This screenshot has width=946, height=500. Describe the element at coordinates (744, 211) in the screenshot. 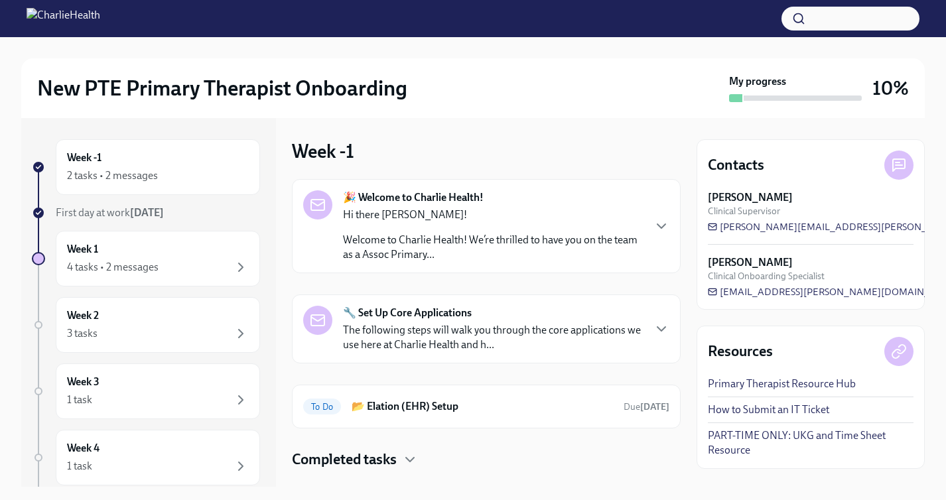

I see `span: Clinical Supervisor` at that location.